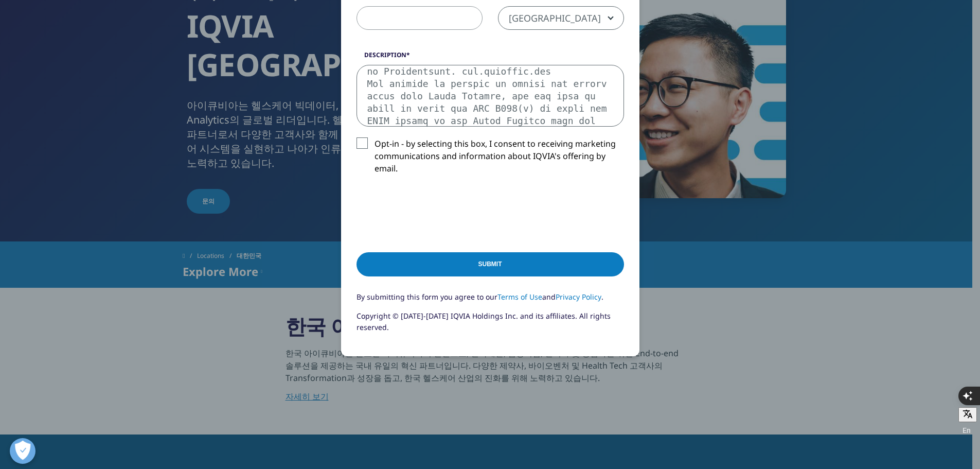  What do you see at coordinates (578, 296) in the screenshot?
I see `a: Privacy Policy` at bounding box center [578, 296].